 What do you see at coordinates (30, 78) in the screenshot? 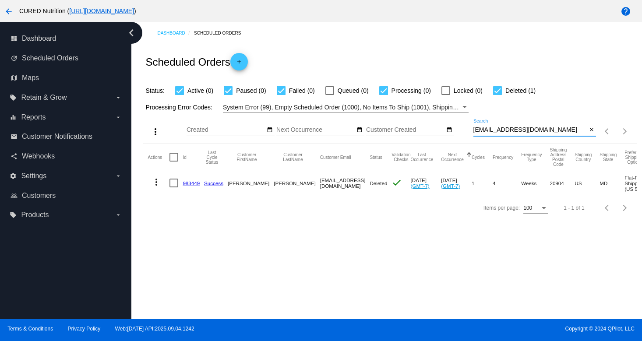
I see `span: Maps` at bounding box center [30, 78].